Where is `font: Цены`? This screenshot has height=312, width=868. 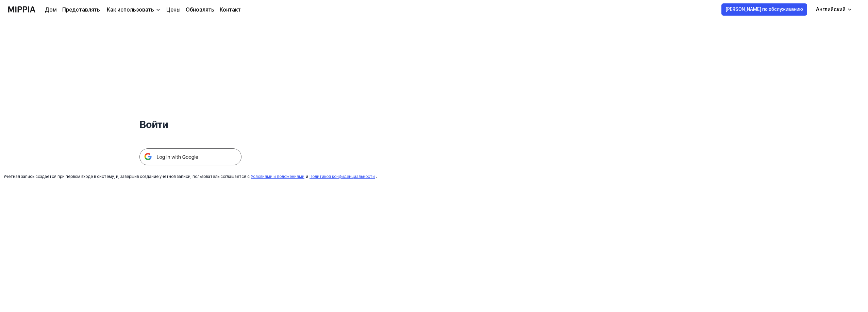 font: Цены is located at coordinates (173, 9).